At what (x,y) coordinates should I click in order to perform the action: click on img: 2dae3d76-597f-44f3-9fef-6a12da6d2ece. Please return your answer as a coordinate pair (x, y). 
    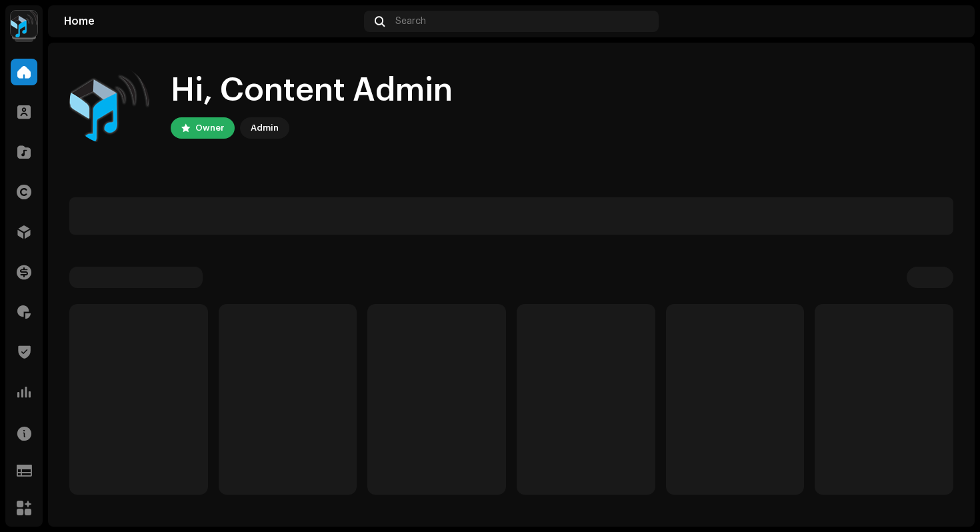
    Looking at the image, I should click on (24, 24).